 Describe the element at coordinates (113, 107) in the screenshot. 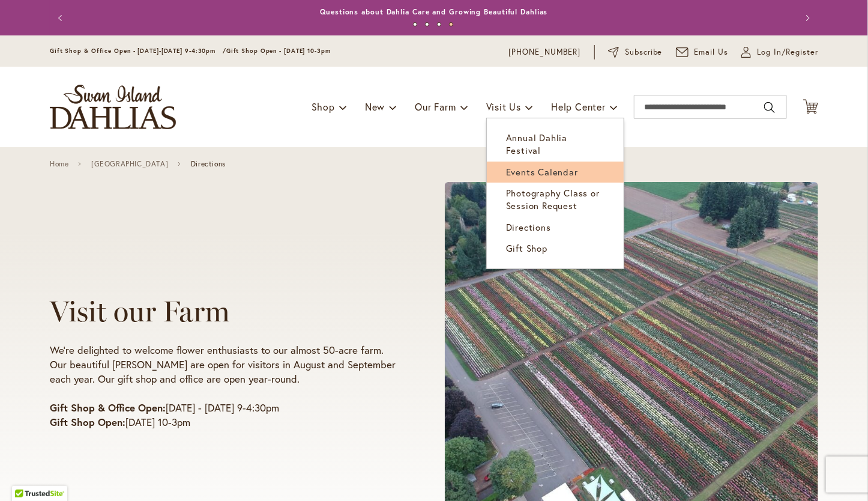

I see `a: store logo` at that location.